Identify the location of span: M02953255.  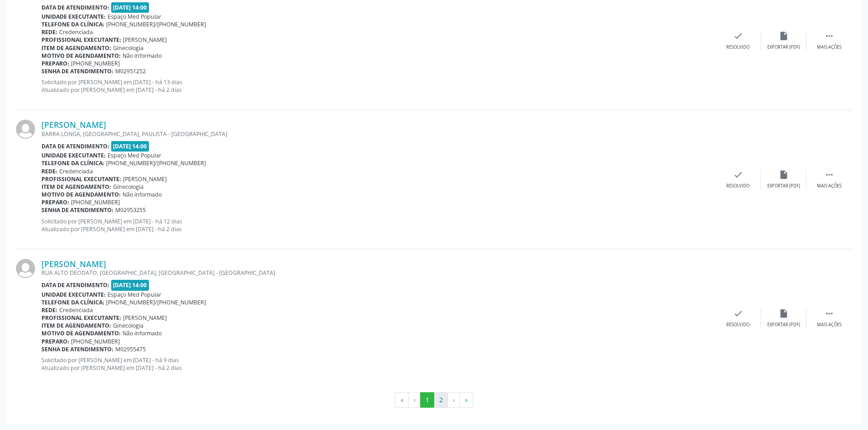
(130, 210).